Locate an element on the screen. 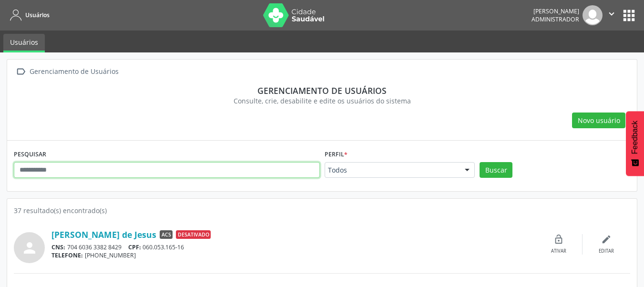 The image size is (644, 287). label: PESQUISAR is located at coordinates (30, 154).